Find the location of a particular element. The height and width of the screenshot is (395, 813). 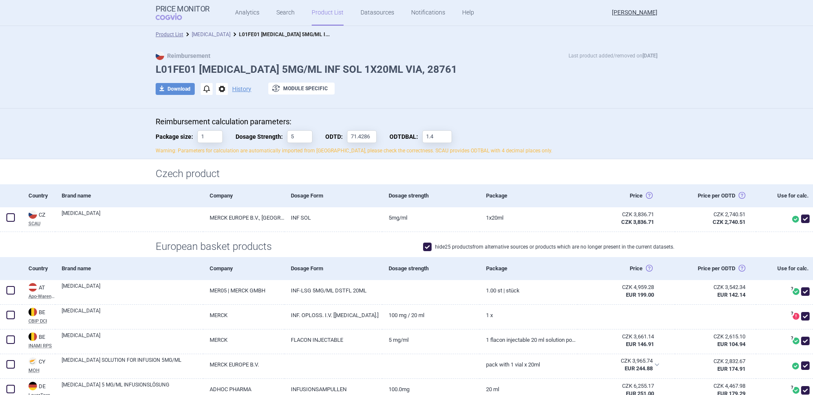

img: Austria is located at coordinates (33, 287).